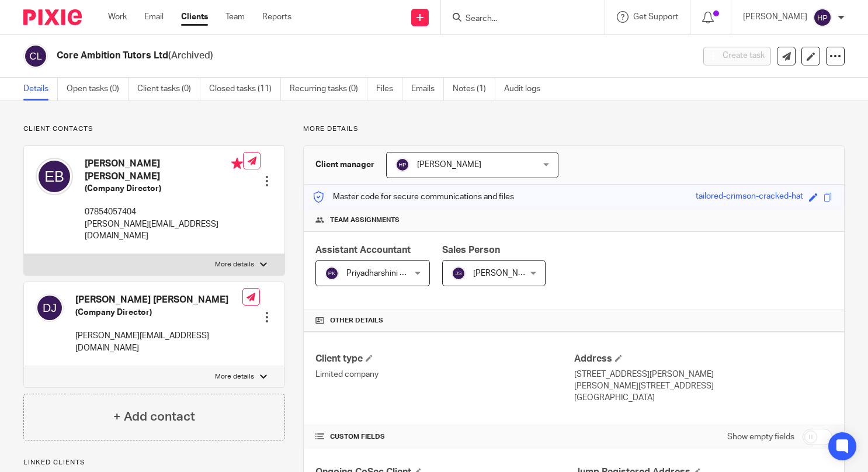  Describe the element at coordinates (328, 89) in the screenshot. I see `a: Recurring tasks (0)` at that location.